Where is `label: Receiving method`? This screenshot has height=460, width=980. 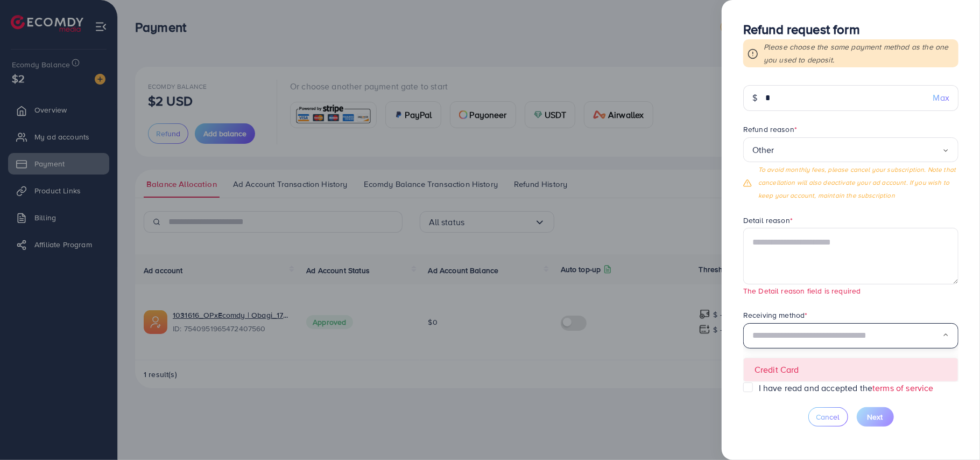
label: Receiving method is located at coordinates (776, 315).